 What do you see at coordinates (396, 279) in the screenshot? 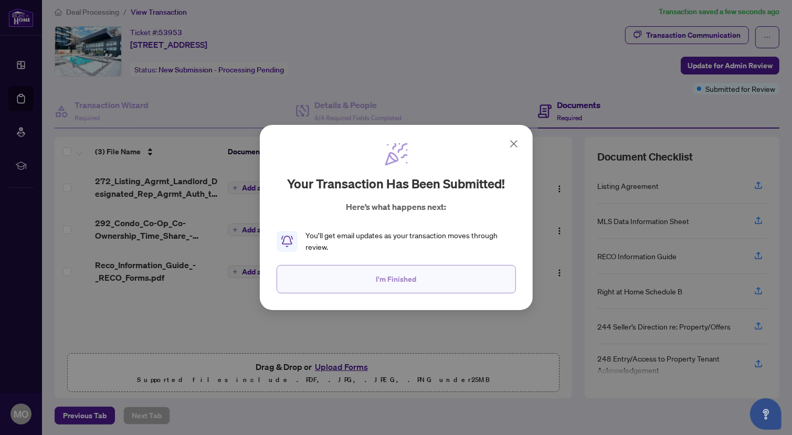
I see `button: I'm Finished` at bounding box center [396, 279].